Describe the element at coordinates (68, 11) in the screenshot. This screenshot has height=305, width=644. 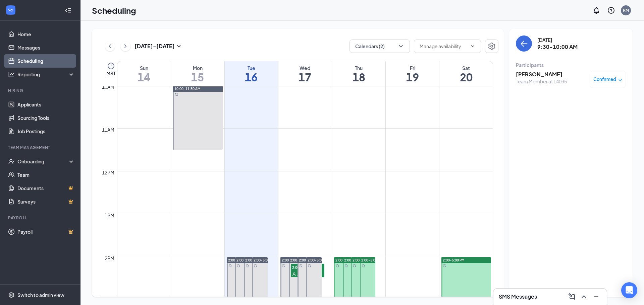
I see `svg: Collapse` at that location.